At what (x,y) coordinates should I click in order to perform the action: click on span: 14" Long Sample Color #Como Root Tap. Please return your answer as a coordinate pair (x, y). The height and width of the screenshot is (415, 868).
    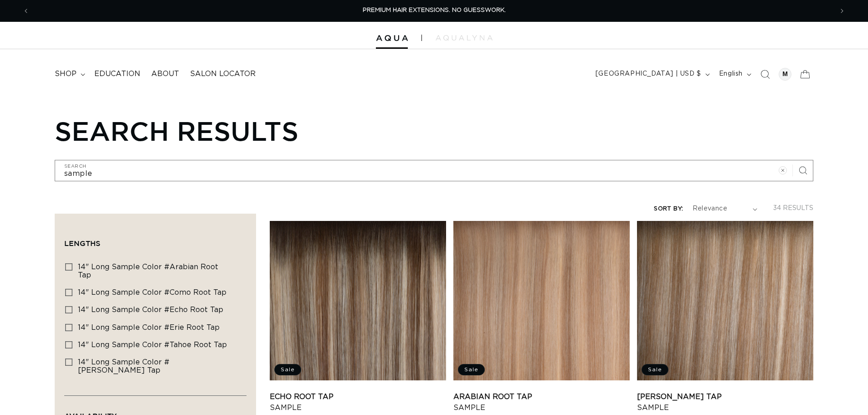
    Looking at the image, I should click on (152, 293).